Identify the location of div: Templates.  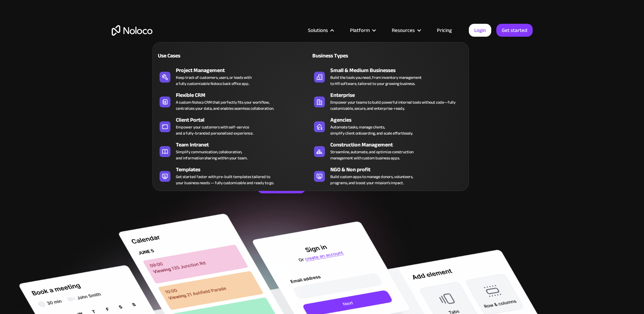
(245, 169).